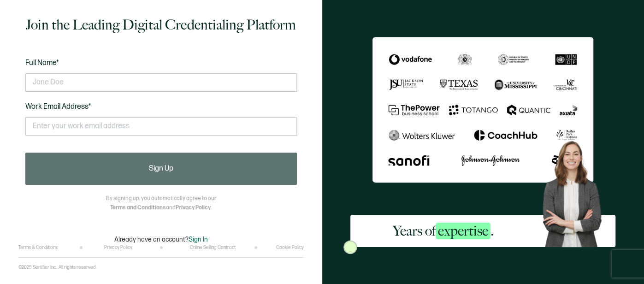 Image resolution: width=644 pixels, height=284 pixels. Describe the element at coordinates (212, 248) in the screenshot. I see `a: Online Selling Contract` at that location.